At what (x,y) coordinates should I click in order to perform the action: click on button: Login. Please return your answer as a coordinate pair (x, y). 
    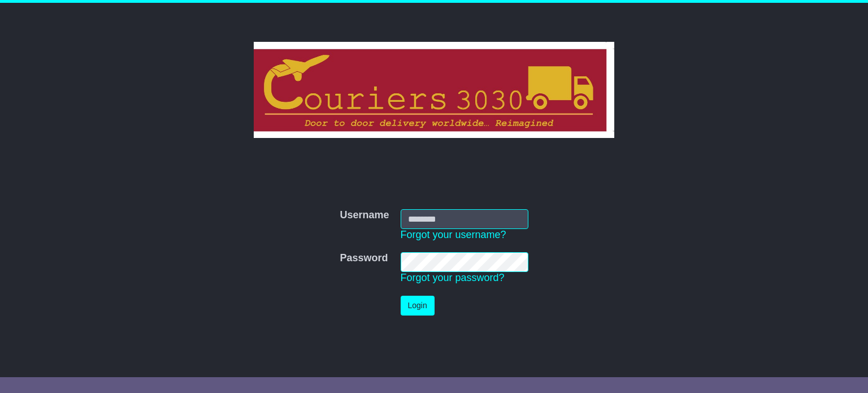
    Looking at the image, I should click on (418, 305).